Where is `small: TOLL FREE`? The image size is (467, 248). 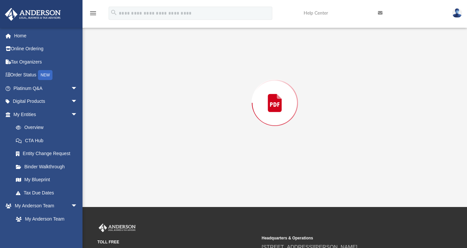 small: TOLL FREE is located at coordinates (177, 242).